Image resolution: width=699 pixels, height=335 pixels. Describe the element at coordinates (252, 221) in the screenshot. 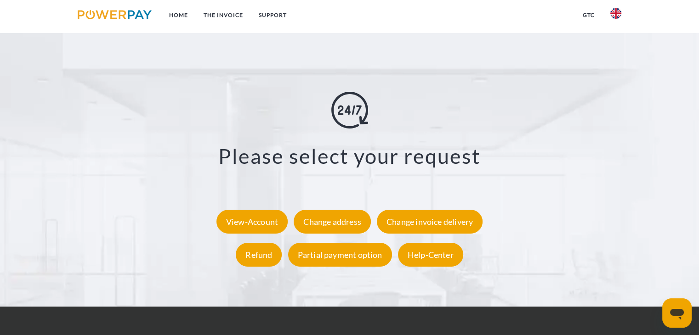

I see `a: View-Account` at that location.